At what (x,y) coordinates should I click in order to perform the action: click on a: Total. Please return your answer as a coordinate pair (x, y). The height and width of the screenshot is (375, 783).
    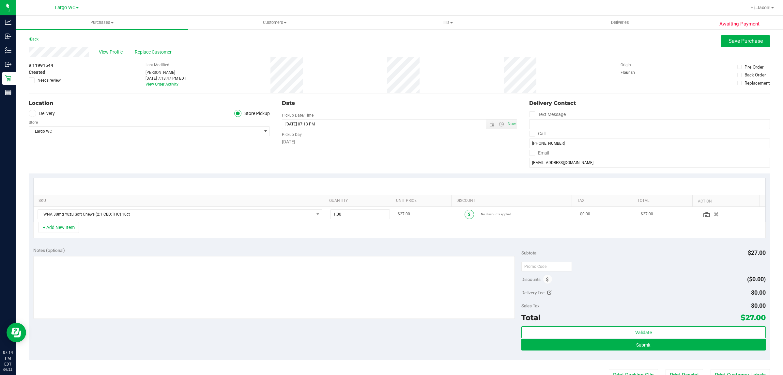
    Looking at the image, I should click on (664, 201).